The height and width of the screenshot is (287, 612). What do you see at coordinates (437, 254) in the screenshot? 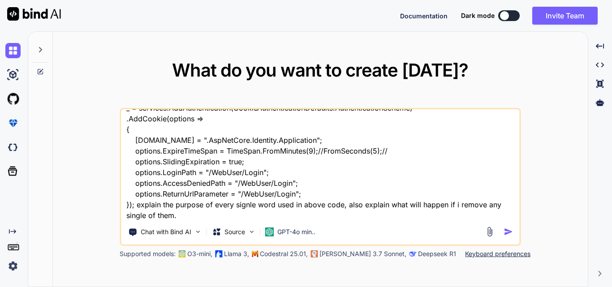
I see `p: Deepseek R1` at bounding box center [437, 254].